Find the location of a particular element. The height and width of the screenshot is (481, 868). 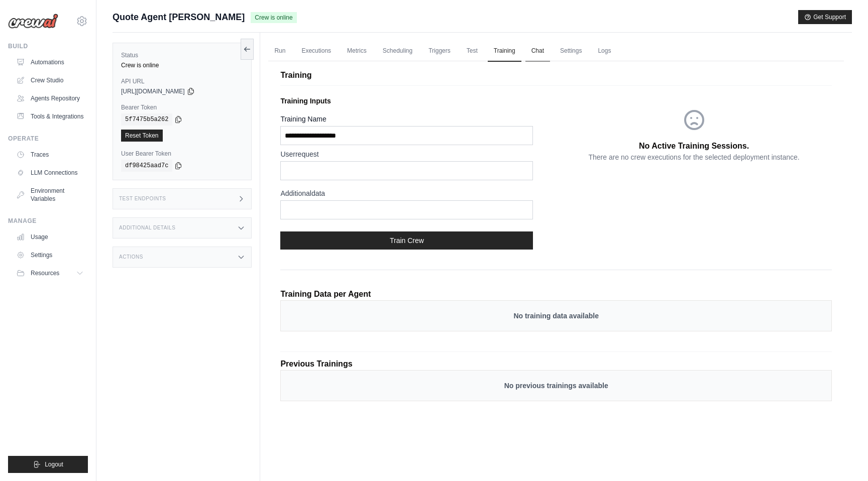

a: Metrics is located at coordinates (357, 51).